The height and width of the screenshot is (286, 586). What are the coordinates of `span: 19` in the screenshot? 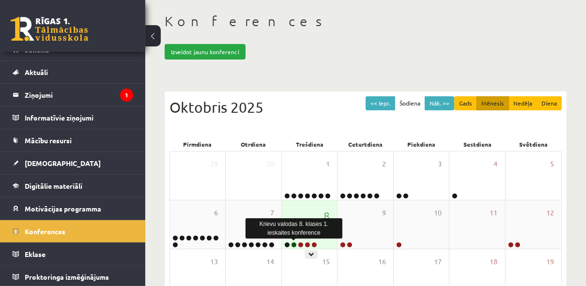 It's located at (550, 262).